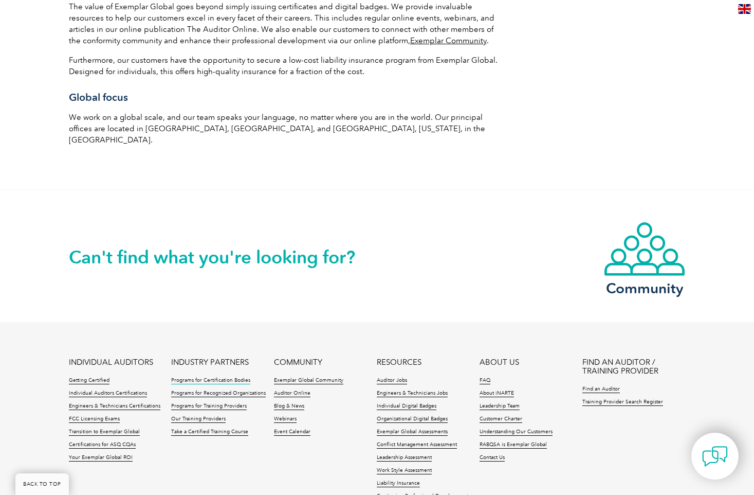 The image size is (754, 495). What do you see at coordinates (404, 470) in the screenshot?
I see `a: Work Style Assessment` at bounding box center [404, 470].